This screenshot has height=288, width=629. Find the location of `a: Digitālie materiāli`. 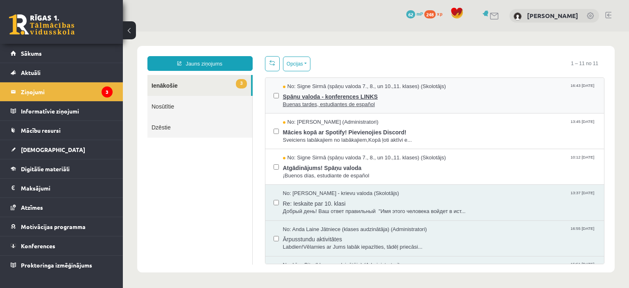

a: Digitālie materiāli is located at coordinates (61, 169).